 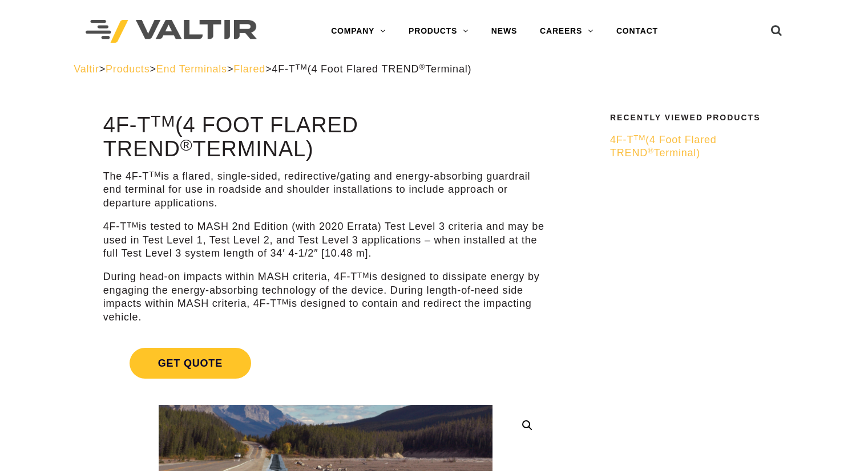 What do you see at coordinates (567, 31) in the screenshot?
I see `a: CAREERS` at bounding box center [567, 31].